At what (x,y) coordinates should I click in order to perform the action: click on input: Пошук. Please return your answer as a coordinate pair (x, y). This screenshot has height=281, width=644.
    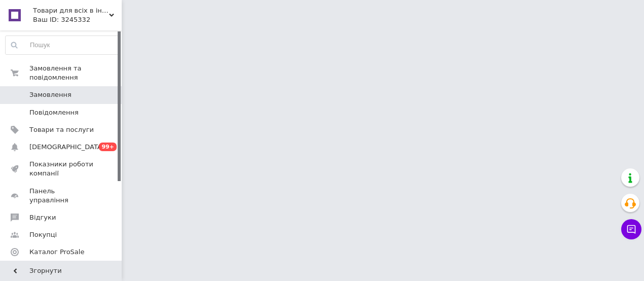
    Looking at the image, I should click on (63, 45).